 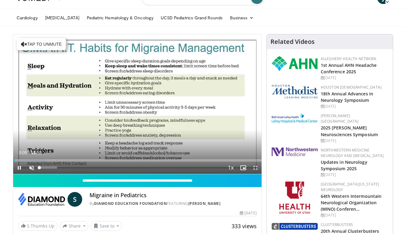 I want to click on img: d3be30b6-fe2b-4f13-a5b4-eba975d75fdd.png.150x105_q85_autocrop_double_scale_upscale_version-0.2.png, so click(x=294, y=226).